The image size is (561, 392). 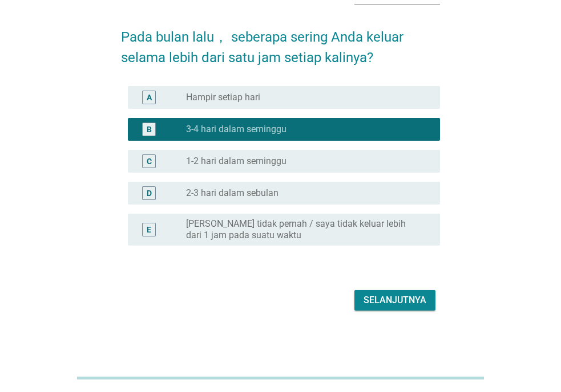 I want to click on label: 3-4 hari dalam seminggu, so click(x=236, y=129).